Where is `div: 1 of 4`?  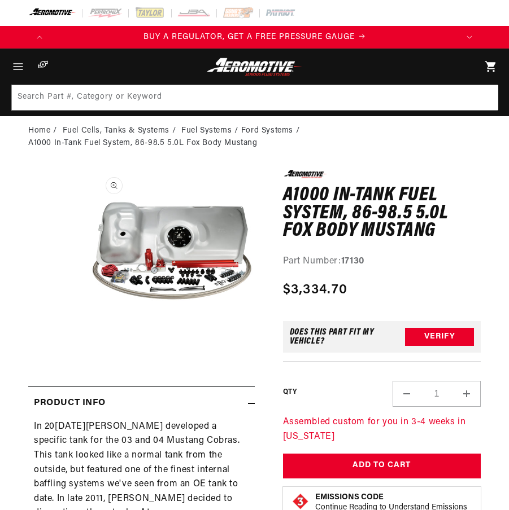 div: 1 of 4 is located at coordinates (254, 37).